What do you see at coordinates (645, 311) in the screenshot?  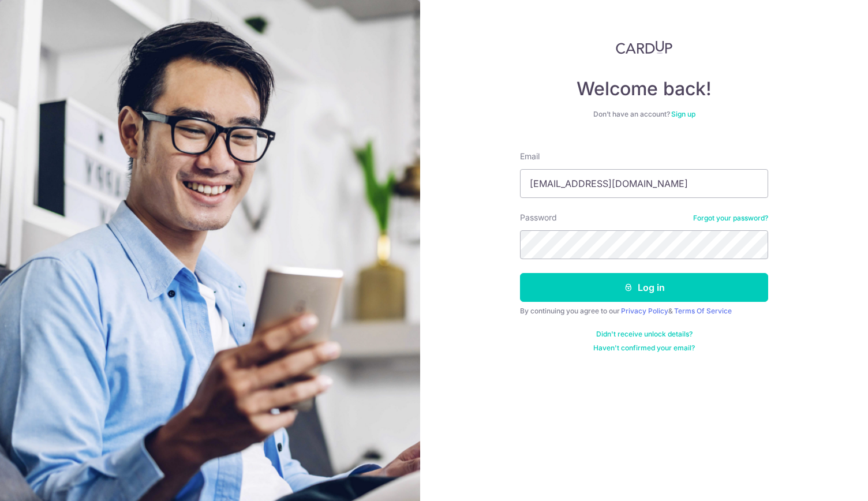 I see `a: Privacy Policy` at bounding box center [645, 311].